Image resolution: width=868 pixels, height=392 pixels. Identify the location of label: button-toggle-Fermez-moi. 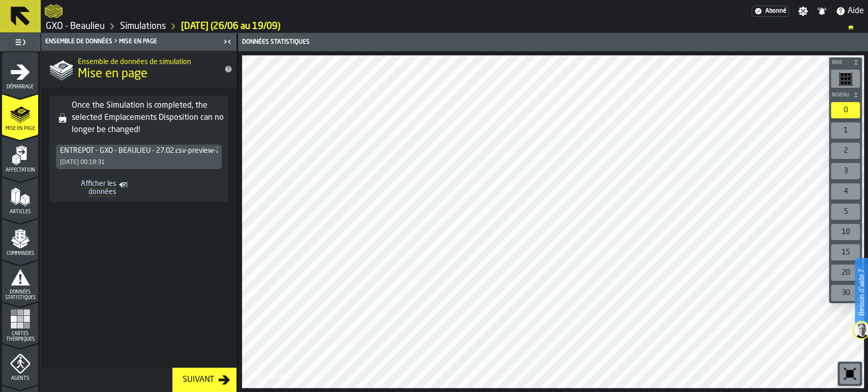
(227, 41).